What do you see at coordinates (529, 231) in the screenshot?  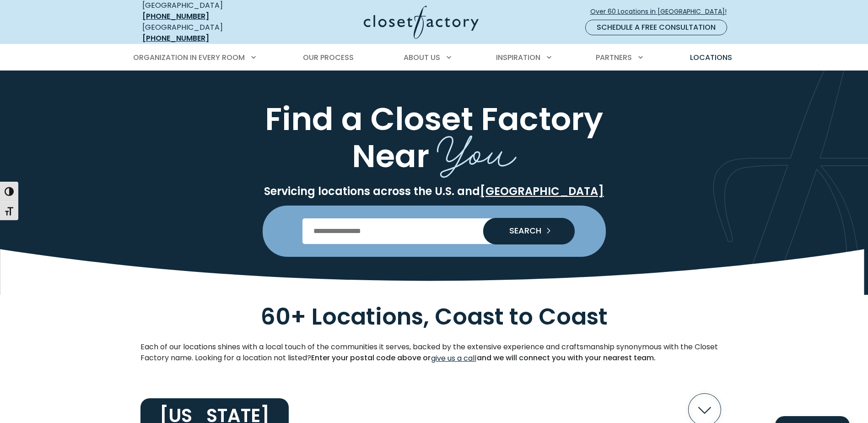 I see `button: Search our Nationwide Locations` at bounding box center [529, 231].